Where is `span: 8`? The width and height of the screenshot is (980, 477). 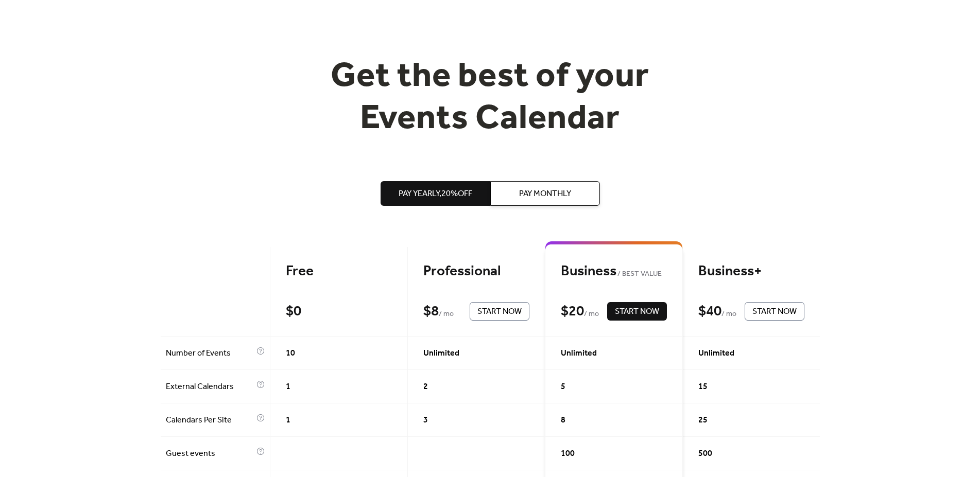
span: 8 is located at coordinates (562, 421).